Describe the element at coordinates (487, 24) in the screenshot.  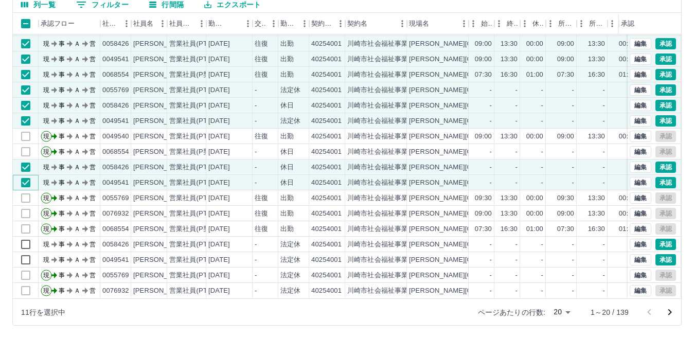
I see `div: 始業` at that location.